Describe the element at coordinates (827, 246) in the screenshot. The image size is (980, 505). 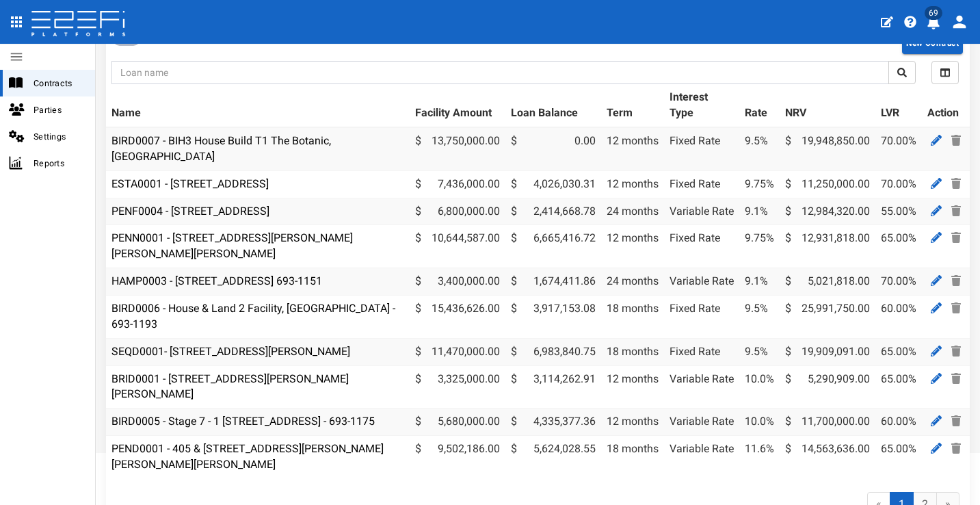
I see `td: 12,931,818.00` at that location.